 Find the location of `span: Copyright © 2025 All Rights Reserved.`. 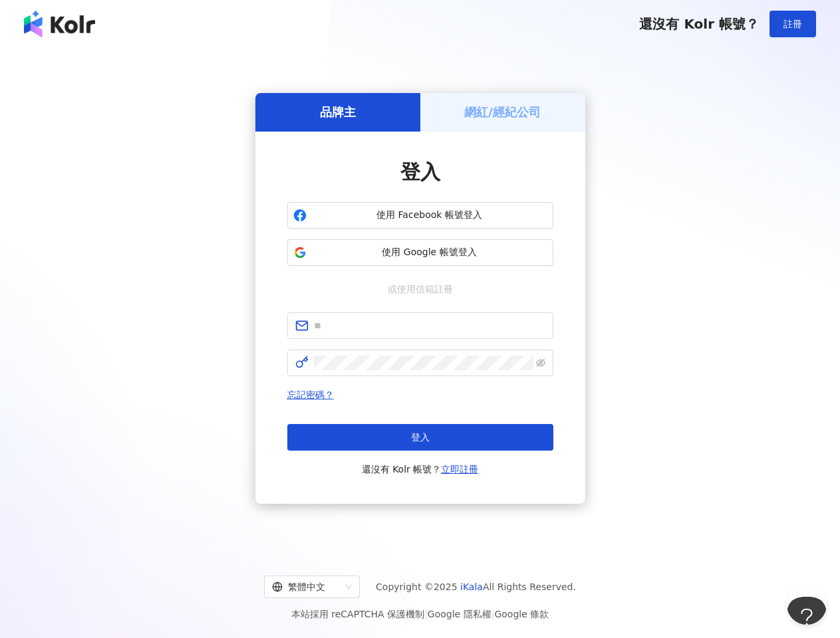

span: Copyright © 2025 All Rights Reserved. is located at coordinates (475, 587).